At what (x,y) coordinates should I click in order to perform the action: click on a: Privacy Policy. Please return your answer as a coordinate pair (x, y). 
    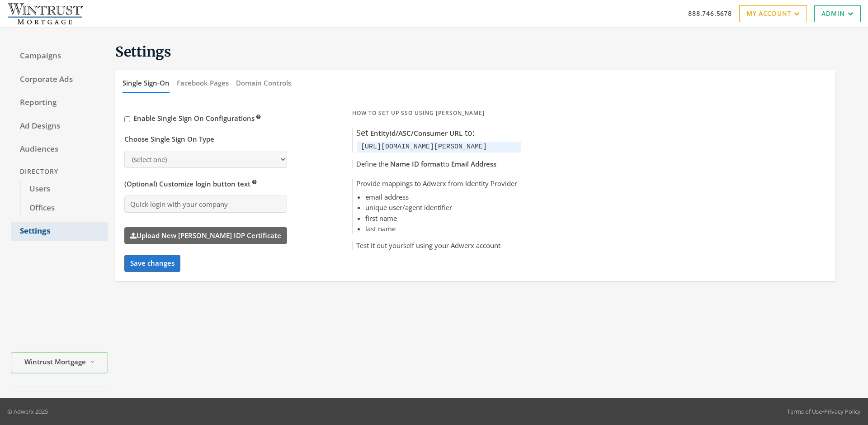
    Looking at the image, I should click on (842, 411).